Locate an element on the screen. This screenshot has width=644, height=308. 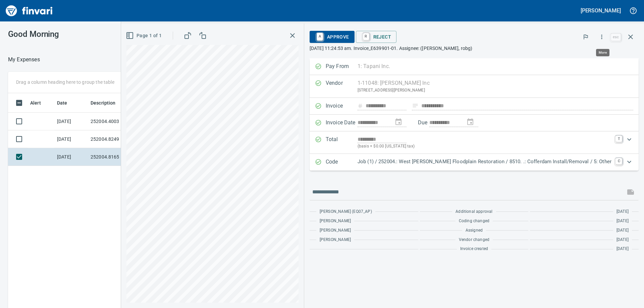
a: R is located at coordinates (366, 37).